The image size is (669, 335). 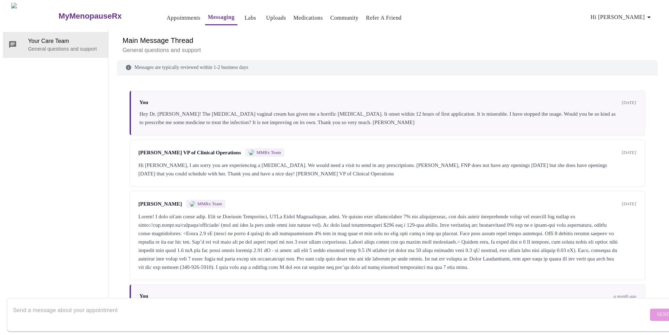 I want to click on span: a month ago, so click(x=625, y=296).